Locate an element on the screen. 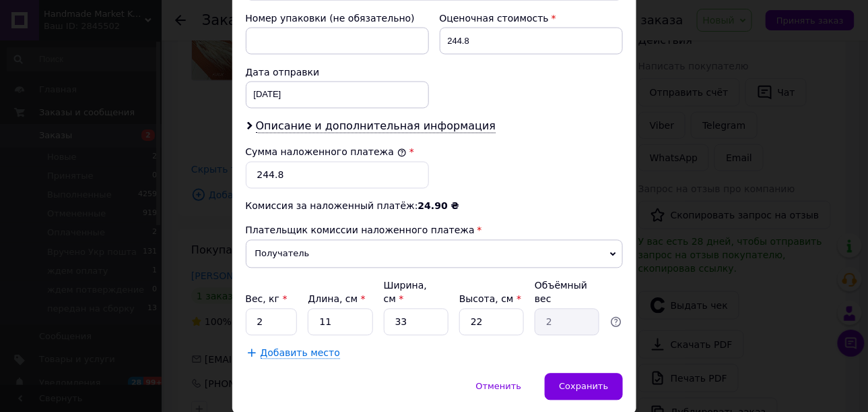  span: Добавить место is located at coordinates (301, 354).